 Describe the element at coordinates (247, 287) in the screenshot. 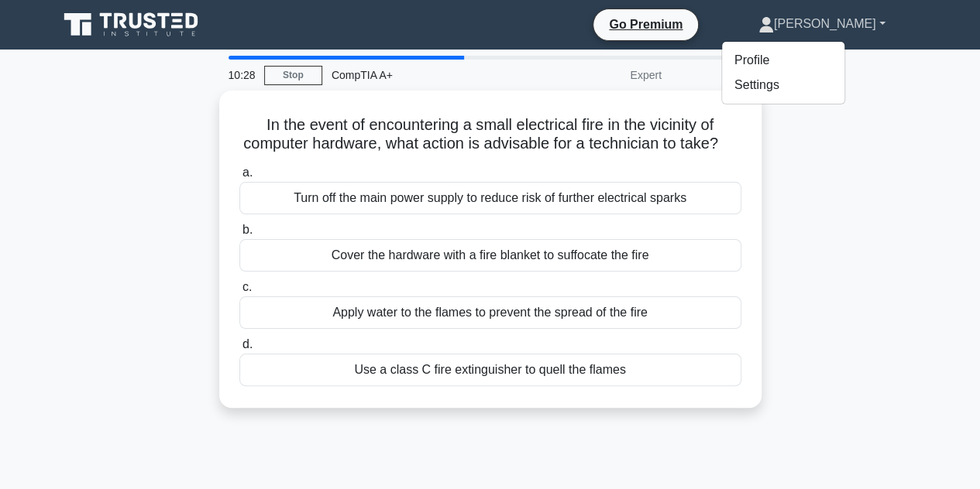

I see `span: c.` at that location.